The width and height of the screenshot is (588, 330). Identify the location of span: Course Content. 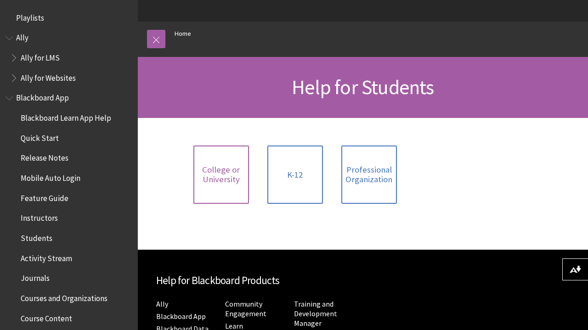
(46, 317).